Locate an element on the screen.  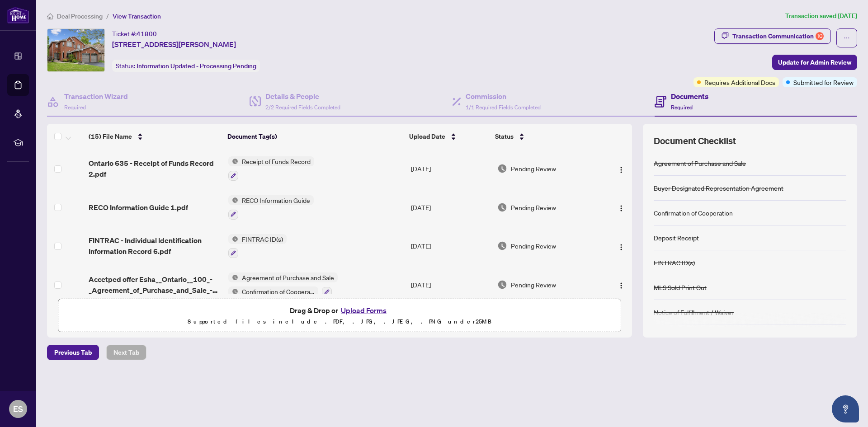
span: Requires Additional Docs is located at coordinates (739, 82).